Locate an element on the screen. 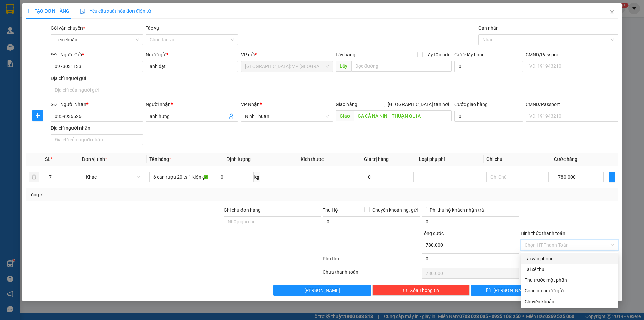 The height and width of the screenshot is (320, 644). span: Yêu cầu xuất hóa đơn điện tử is located at coordinates (116, 11).